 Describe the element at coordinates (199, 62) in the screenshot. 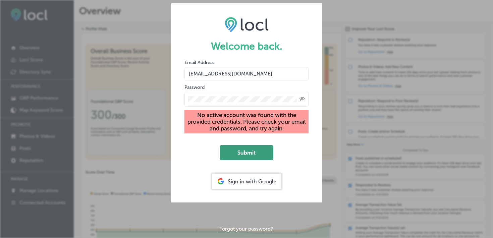

I see `label: Email Address` at that location.